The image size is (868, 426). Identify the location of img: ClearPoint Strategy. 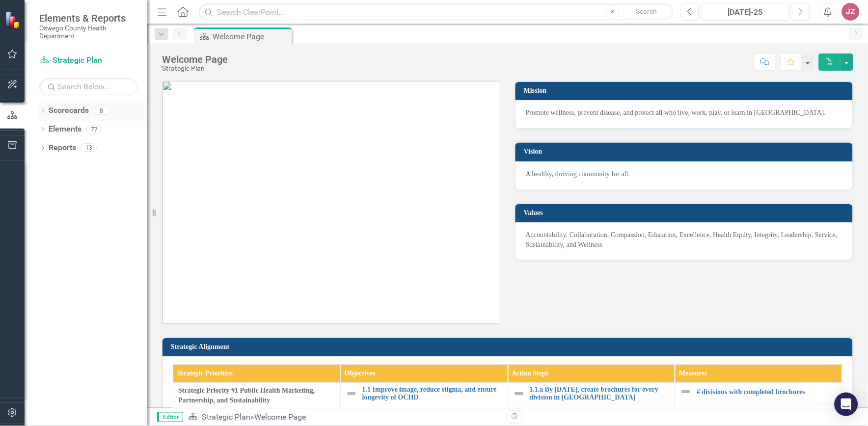
(13, 19).